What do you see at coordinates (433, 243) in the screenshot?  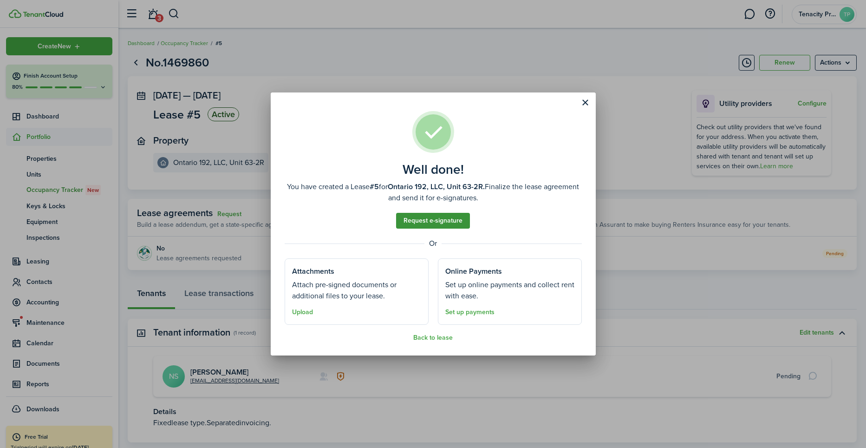 I see `well-done-separator: Or` at bounding box center [433, 243].